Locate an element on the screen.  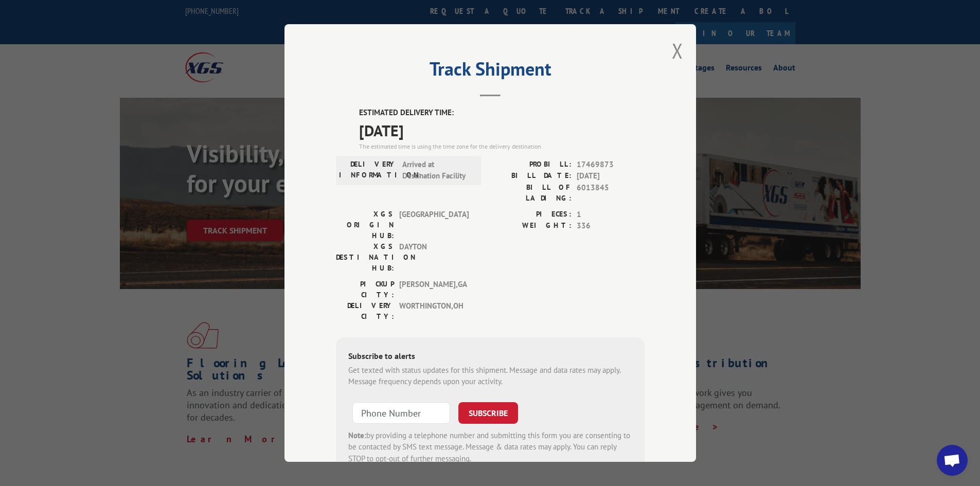
div: Open chat is located at coordinates (953, 461).